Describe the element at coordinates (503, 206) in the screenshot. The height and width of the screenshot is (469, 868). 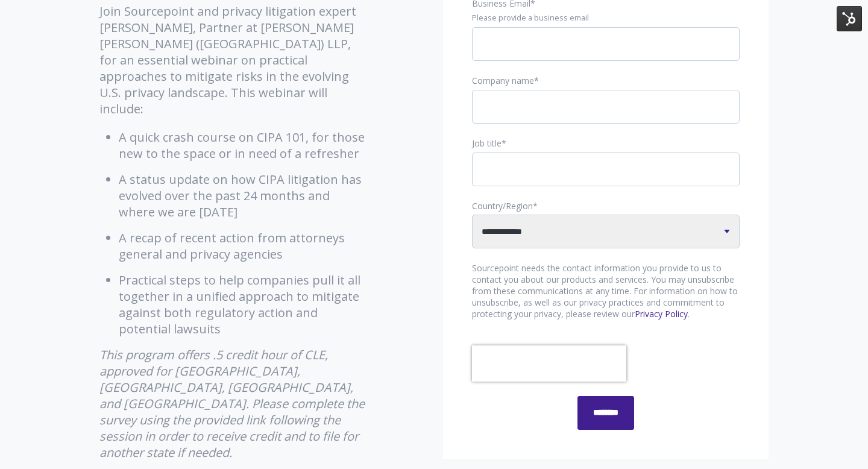
I see `span: Country/Region` at that location.